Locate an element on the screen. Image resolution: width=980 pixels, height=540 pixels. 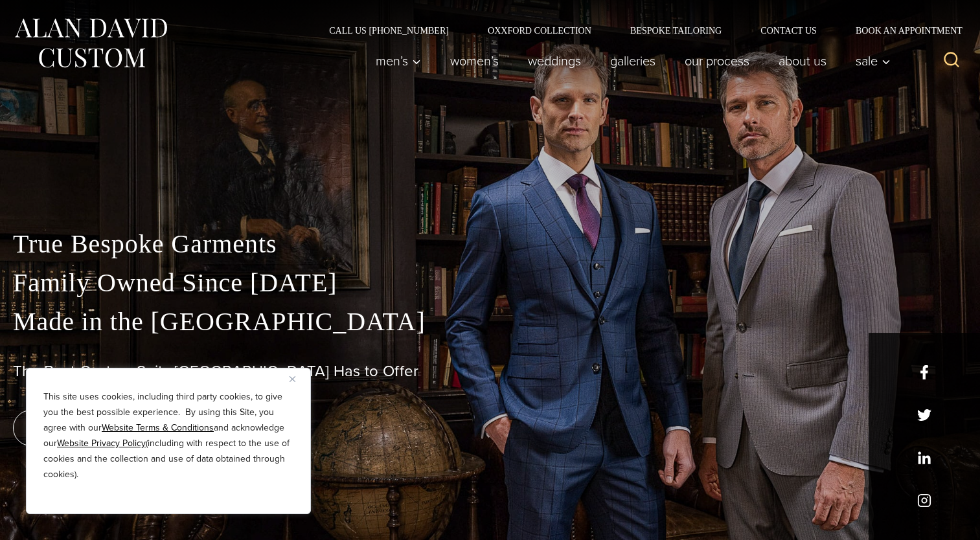
a: Contact Us is located at coordinates (788, 30).